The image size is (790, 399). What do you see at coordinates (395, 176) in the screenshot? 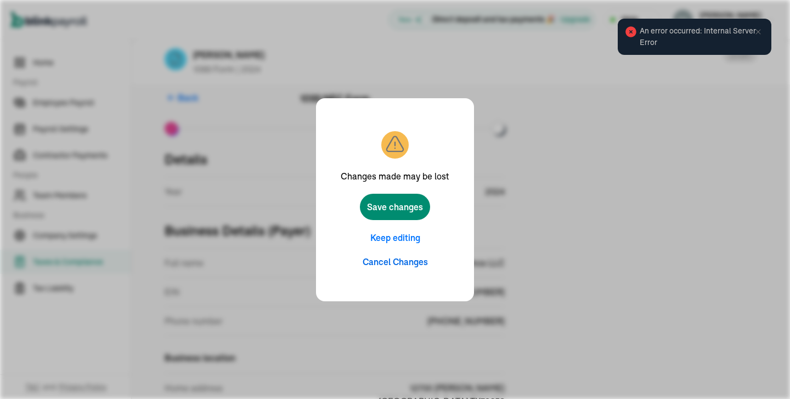
I see `h2: Changes made may be lost` at bounding box center [395, 176].